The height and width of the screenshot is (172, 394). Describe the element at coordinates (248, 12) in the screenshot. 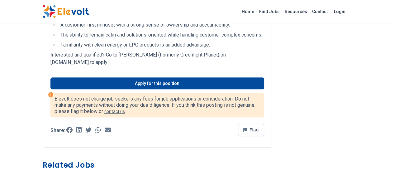

I see `a: Home` at that location.